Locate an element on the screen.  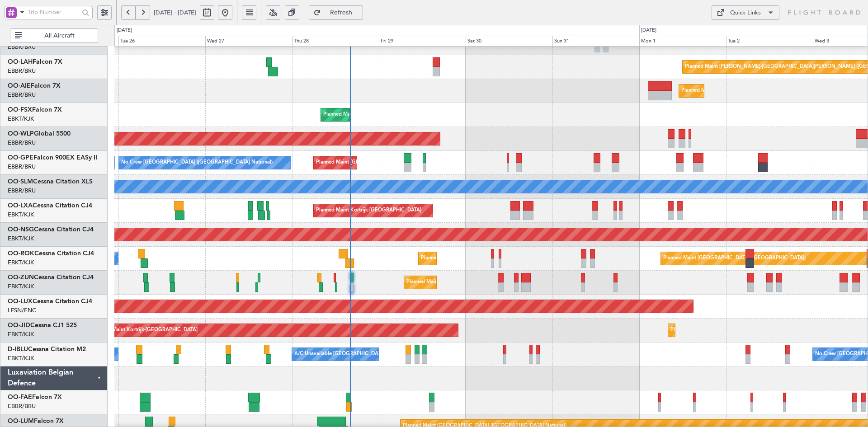
div: Tue 26 is located at coordinates (162, 41).